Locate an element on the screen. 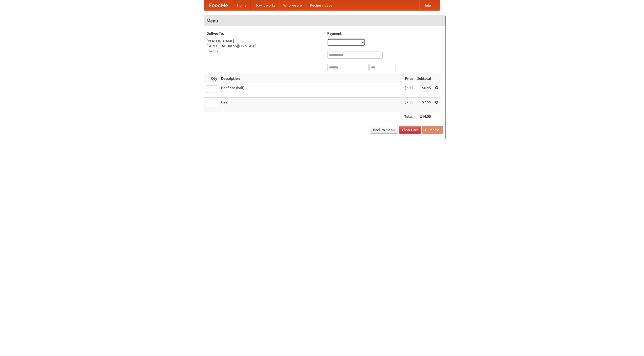 This screenshot has height=356, width=644. td: Beer is located at coordinates (310, 105).